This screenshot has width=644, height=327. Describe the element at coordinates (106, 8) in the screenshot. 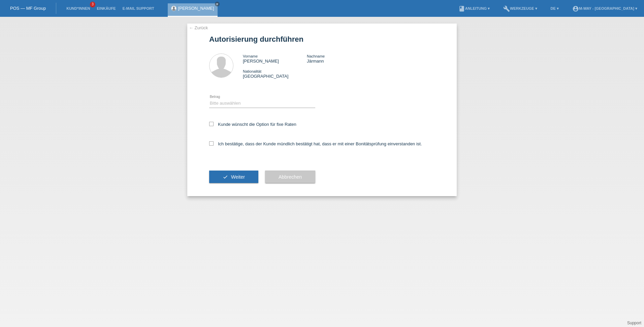

I see `a: Einkäufe` at that location.